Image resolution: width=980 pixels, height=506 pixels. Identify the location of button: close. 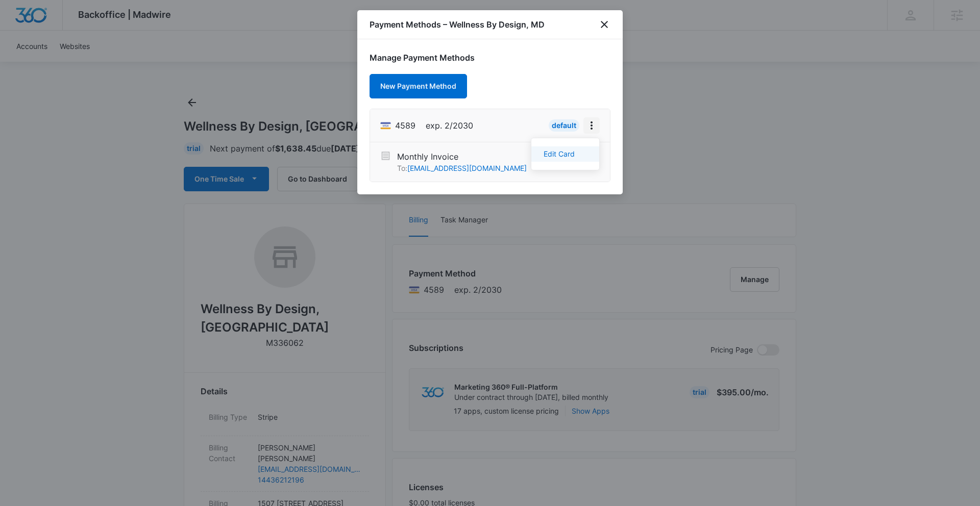
(604, 25).